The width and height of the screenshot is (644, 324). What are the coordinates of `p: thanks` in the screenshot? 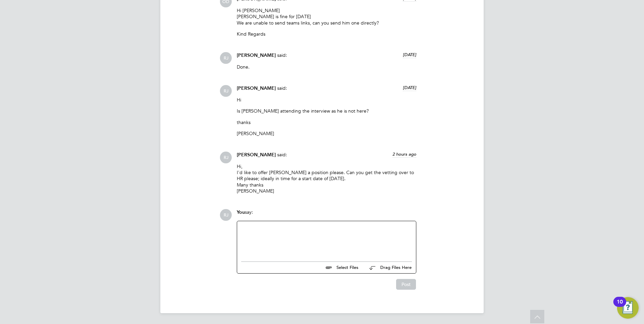 It's located at (326, 123).